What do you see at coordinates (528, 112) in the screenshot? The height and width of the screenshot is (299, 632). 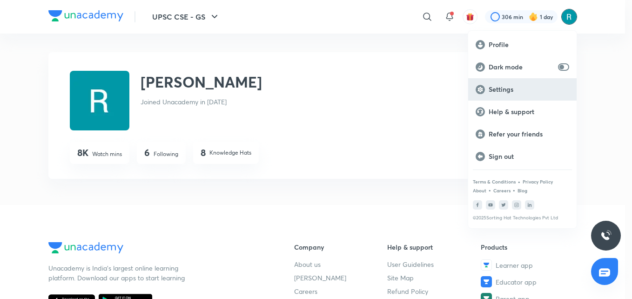 I see `p: Help & support` at bounding box center [528, 112].